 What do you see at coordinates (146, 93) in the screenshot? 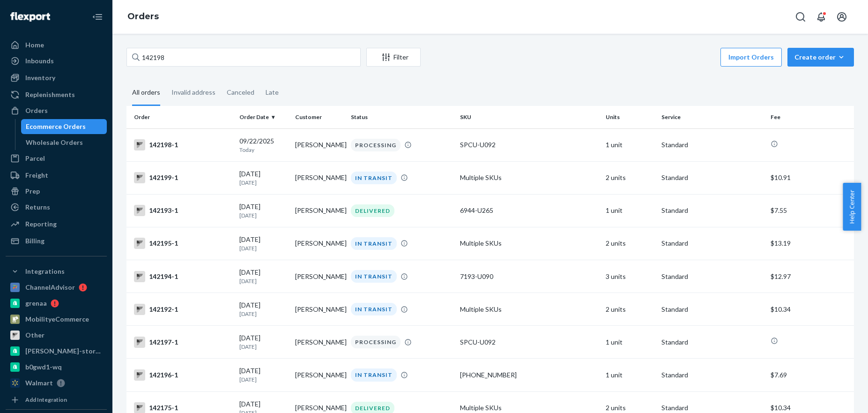
I see `div: All orders` at bounding box center [146, 93].